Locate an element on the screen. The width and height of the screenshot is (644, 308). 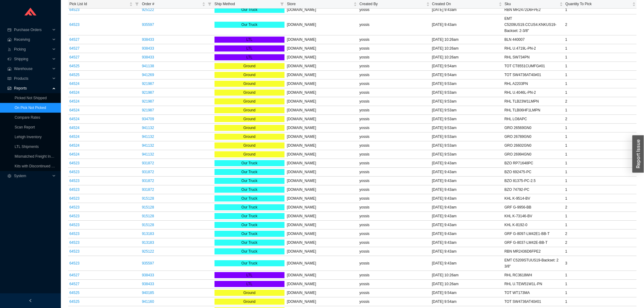
span: Ship Method is located at coordinates (246, 5).